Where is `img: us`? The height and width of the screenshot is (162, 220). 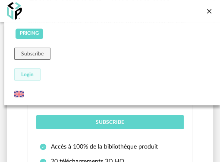
img: us is located at coordinates (19, 94).